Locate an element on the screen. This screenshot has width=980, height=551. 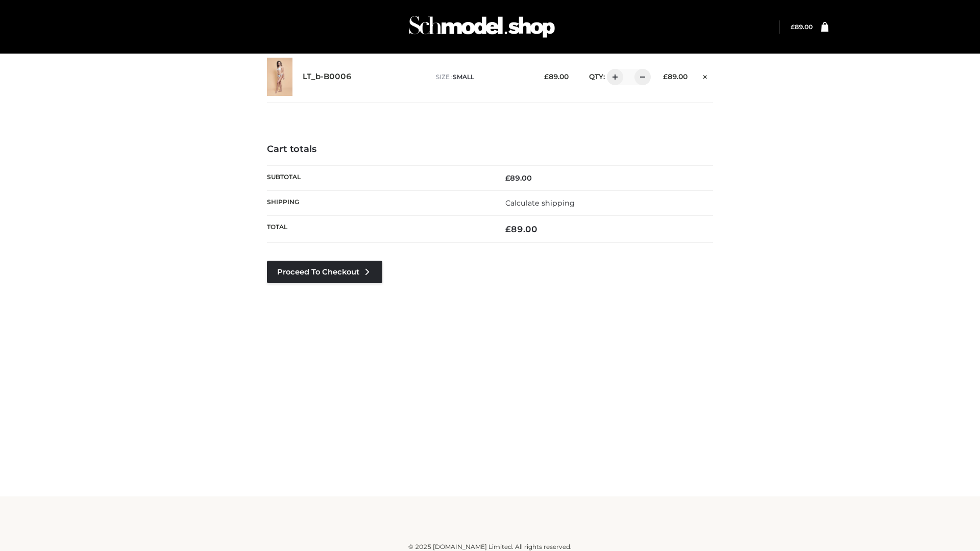
a: Calculate shipping is located at coordinates (540, 203).